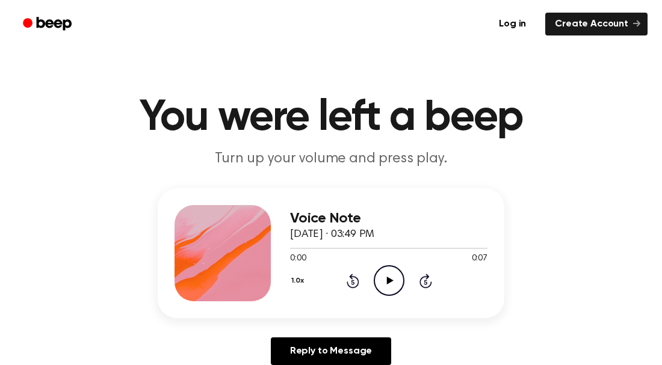 The height and width of the screenshot is (365, 662). What do you see at coordinates (512, 24) in the screenshot?
I see `a: Log in` at bounding box center [512, 24].